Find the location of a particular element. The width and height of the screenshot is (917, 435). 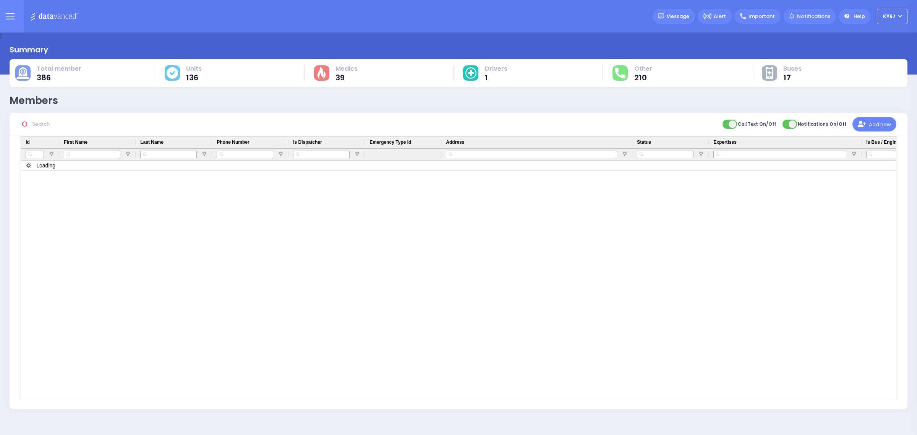

span: 39 is located at coordinates (347, 78).